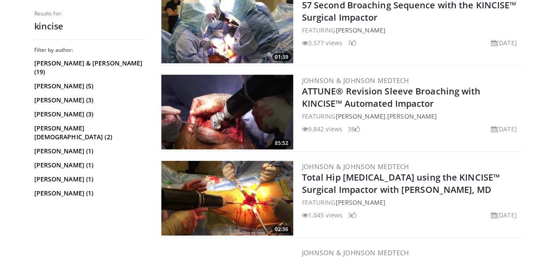 The image size is (556, 257). Describe the element at coordinates (281, 57) in the screenshot. I see `span: 01:39` at that location.